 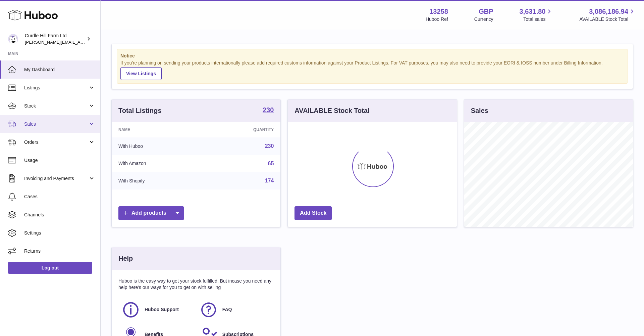 I want to click on div: Huboo Ref, so click(x=437, y=19).